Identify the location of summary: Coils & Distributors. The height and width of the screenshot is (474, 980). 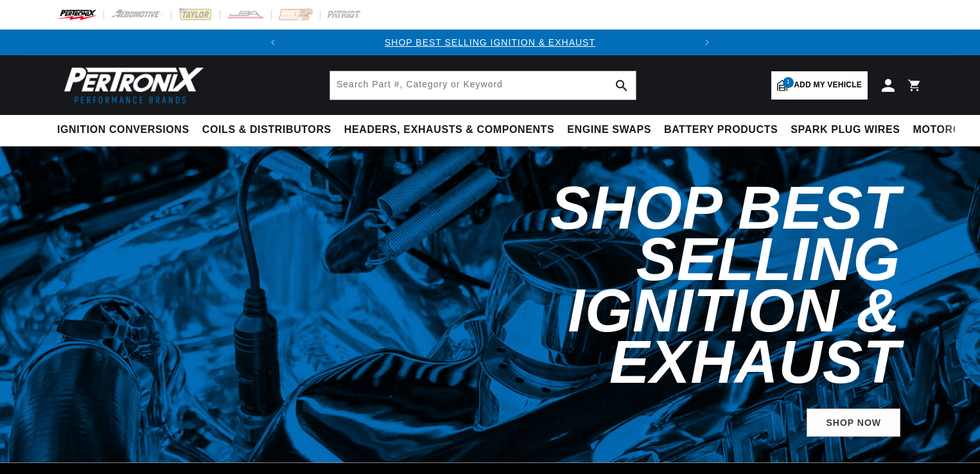
(266, 129).